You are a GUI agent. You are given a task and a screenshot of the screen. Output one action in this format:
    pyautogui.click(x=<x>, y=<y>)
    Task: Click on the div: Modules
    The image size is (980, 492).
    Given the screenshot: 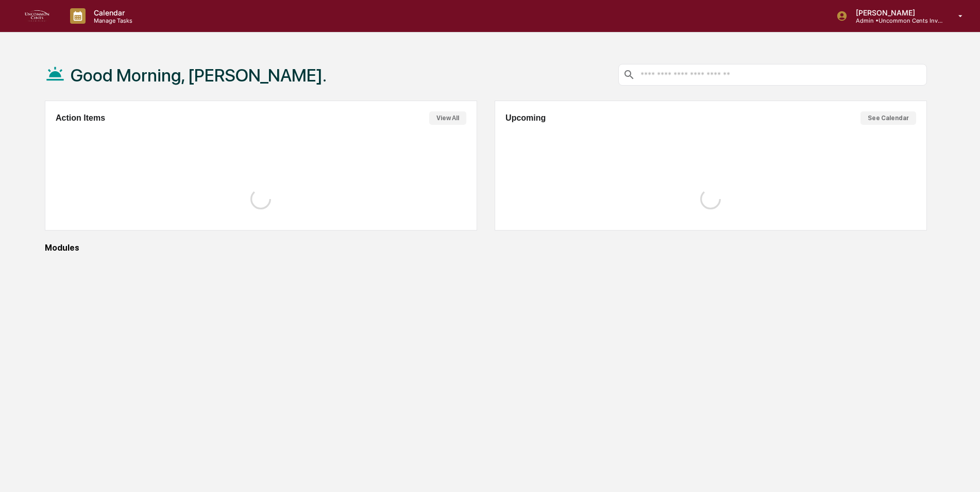 What is the action you would take?
    pyautogui.click(x=486, y=247)
    